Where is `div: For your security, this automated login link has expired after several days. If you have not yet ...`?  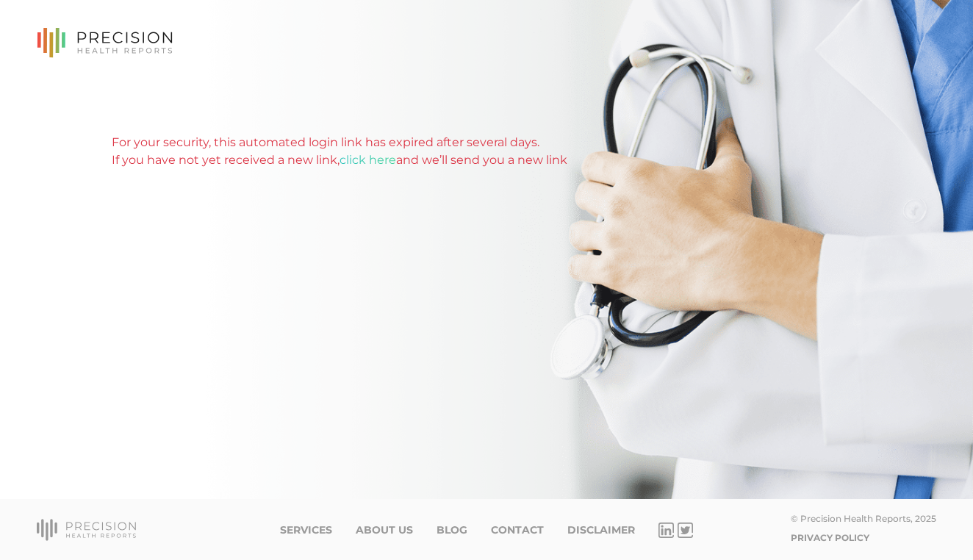 div: For your security, this automated login link has expired after several days. If you have not yet ... is located at coordinates (486, 152).